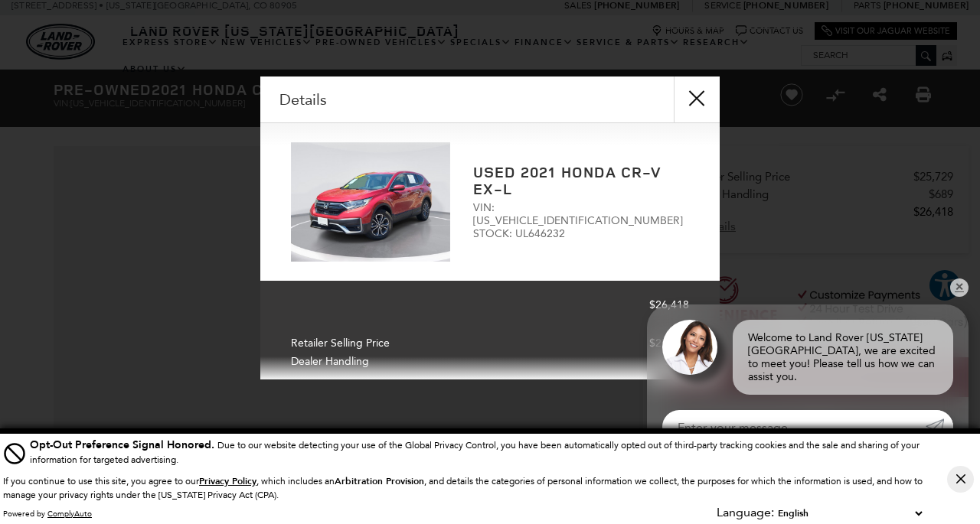 Image resolution: width=980 pixels, height=524 pixels. What do you see at coordinates (344, 344) in the screenshot?
I see `span: Retailer Selling Price` at bounding box center [344, 344].